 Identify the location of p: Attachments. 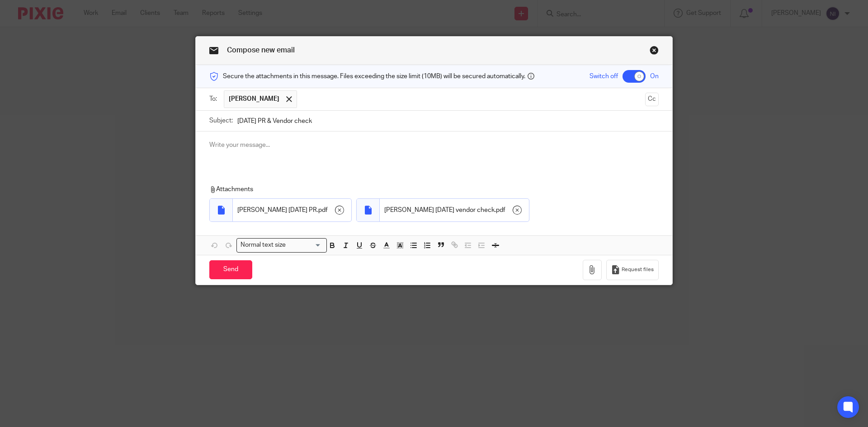
(428, 189).